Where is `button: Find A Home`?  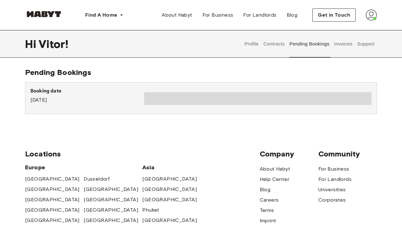
button: Find A Home is located at coordinates (104, 15).